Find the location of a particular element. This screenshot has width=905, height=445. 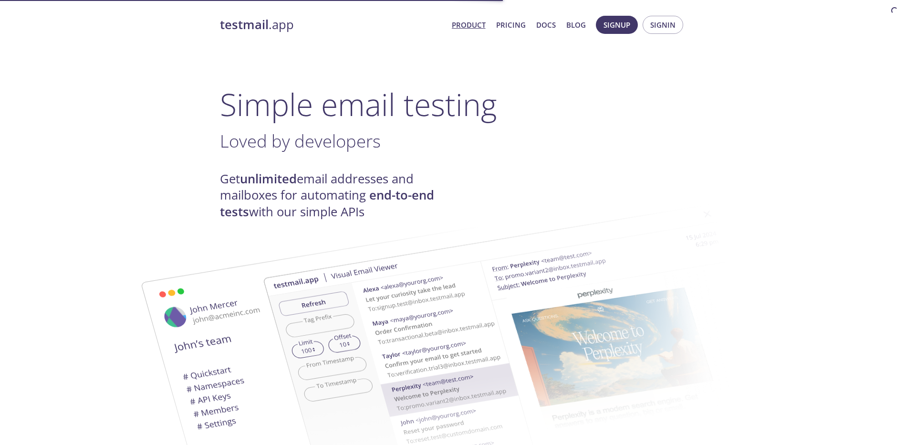

strong: unlimited is located at coordinates (268, 178).